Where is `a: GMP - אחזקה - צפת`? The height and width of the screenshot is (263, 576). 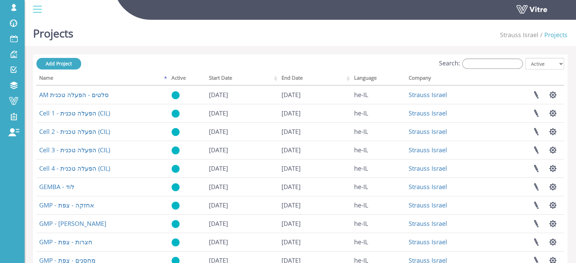 a: GMP - אחזקה - צפת is located at coordinates (66, 205).